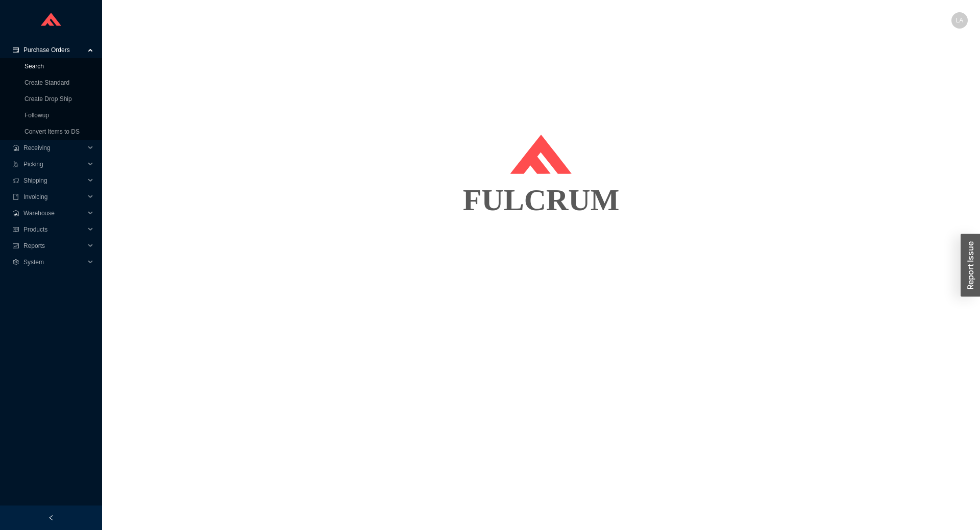 The height and width of the screenshot is (530, 980). I want to click on span: fund, so click(16, 246).